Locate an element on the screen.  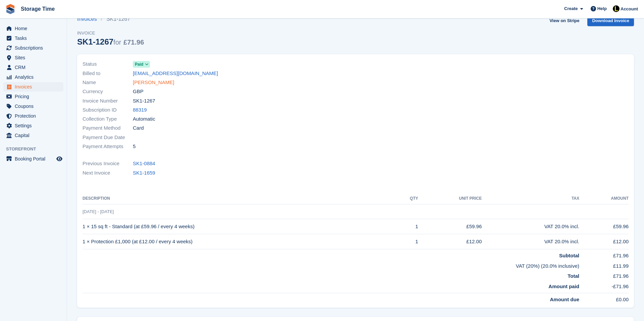
a: Invoices is located at coordinates (89, 19).